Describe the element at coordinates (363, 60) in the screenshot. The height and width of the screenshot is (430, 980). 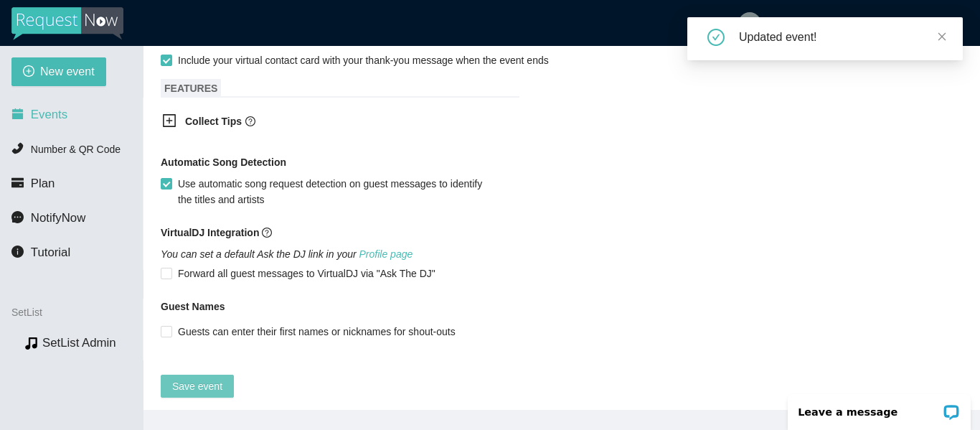
I see `span: Include your virtual contact card with your thank-you message when the event ends` at that location.